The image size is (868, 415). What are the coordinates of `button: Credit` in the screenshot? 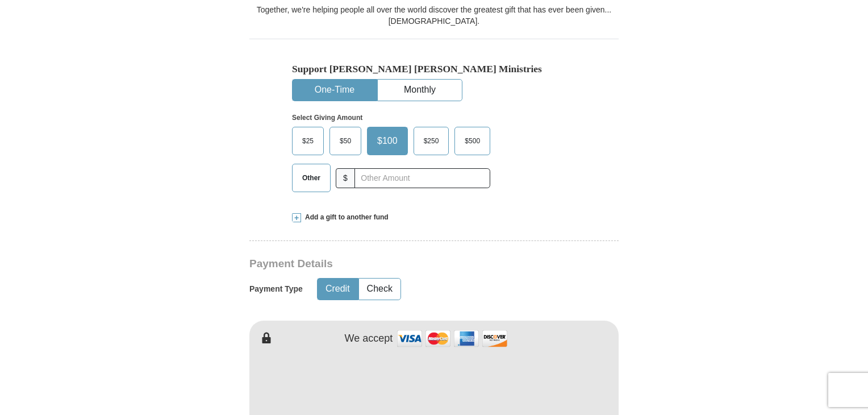 It's located at (337, 289).